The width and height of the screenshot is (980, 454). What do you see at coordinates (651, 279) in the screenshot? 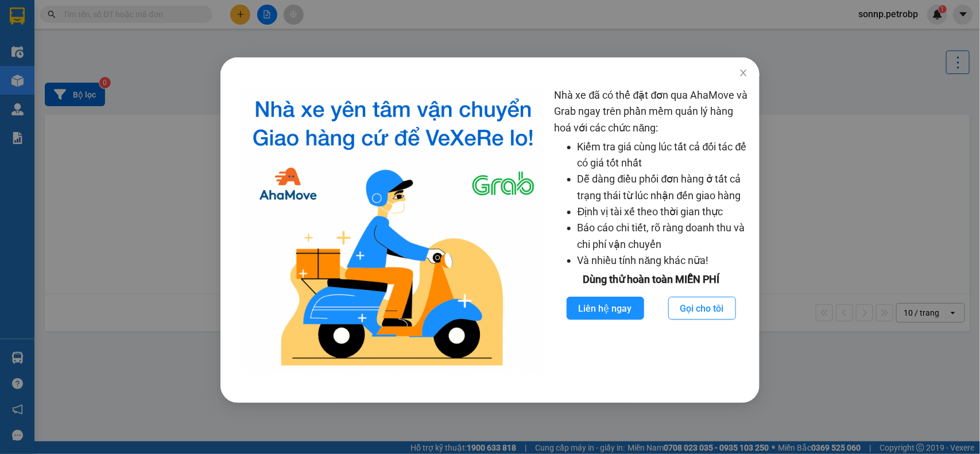
I see `div: Dùng thử hoàn toàn MIỄN PHÍ` at bounding box center [651, 279].